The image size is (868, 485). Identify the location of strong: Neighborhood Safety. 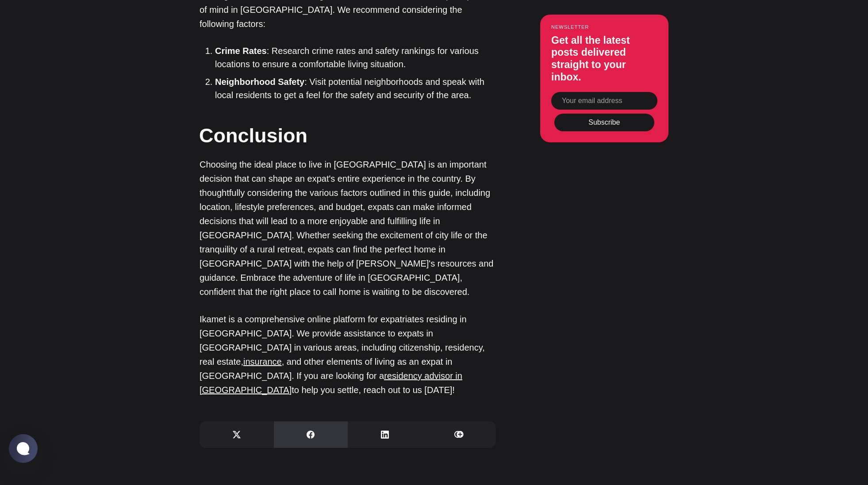
(260, 82).